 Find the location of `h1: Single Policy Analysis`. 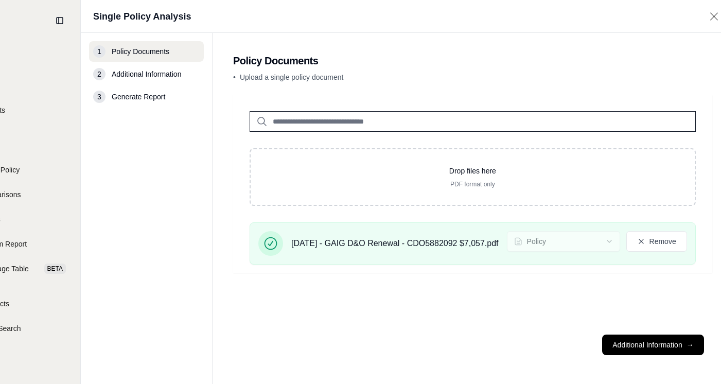

h1: Single Policy Analysis is located at coordinates (142, 16).